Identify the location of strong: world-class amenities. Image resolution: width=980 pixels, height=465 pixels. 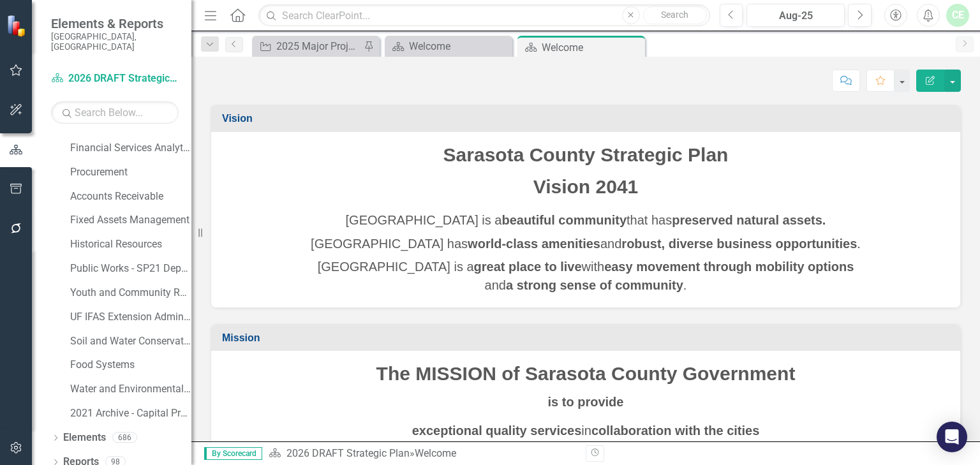
(534, 244).